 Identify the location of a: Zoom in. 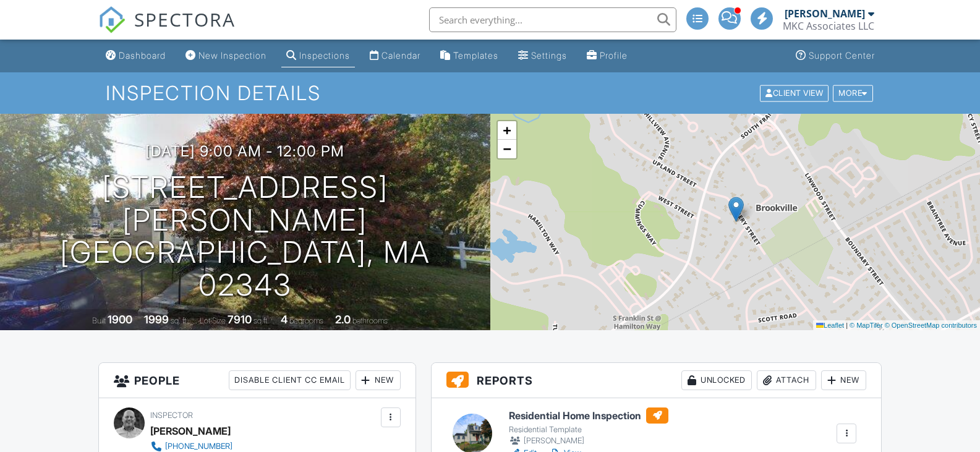
(507, 131).